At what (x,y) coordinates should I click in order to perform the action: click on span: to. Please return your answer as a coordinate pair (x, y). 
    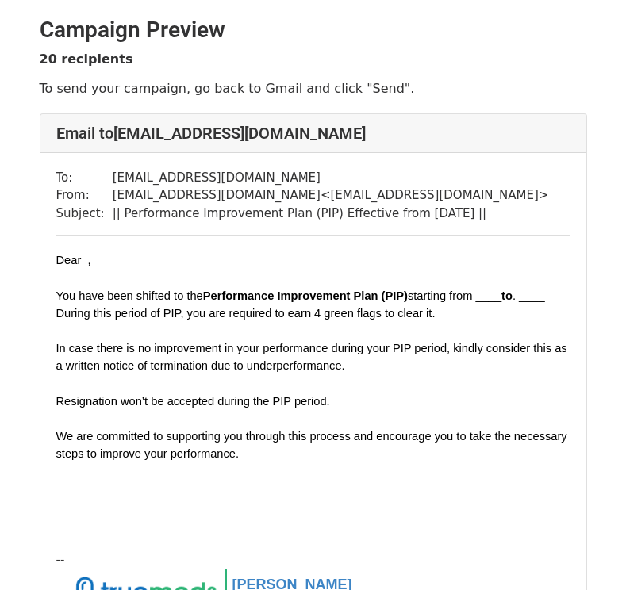
    Looking at the image, I should click on (507, 296).